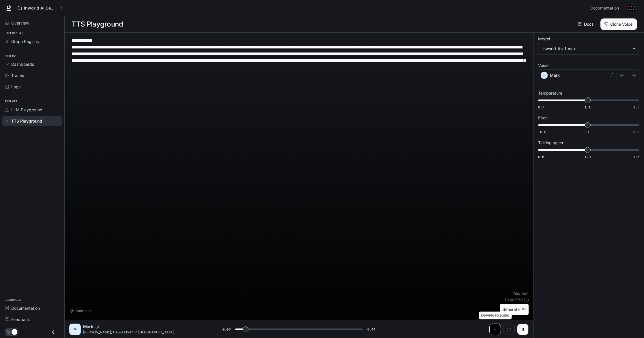 Image resolution: width=644 pixels, height=338 pixels. Describe the element at coordinates (372, 330) in the screenshot. I see `span: 0:44` at that location.